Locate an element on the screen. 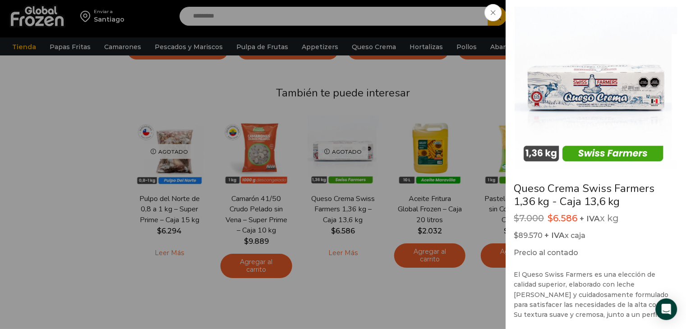 This screenshot has height=329, width=686. img: swiss-farmers is located at coordinates (596, 88).